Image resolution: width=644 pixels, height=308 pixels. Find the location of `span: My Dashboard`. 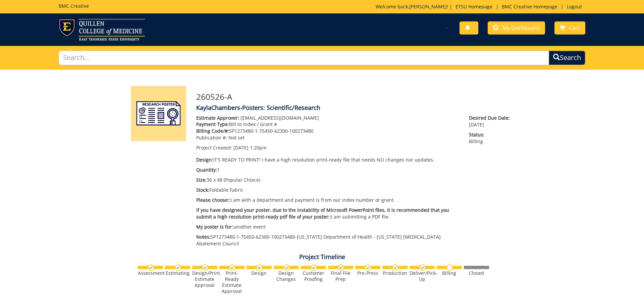

span: My Dashboard is located at coordinates (521, 28).